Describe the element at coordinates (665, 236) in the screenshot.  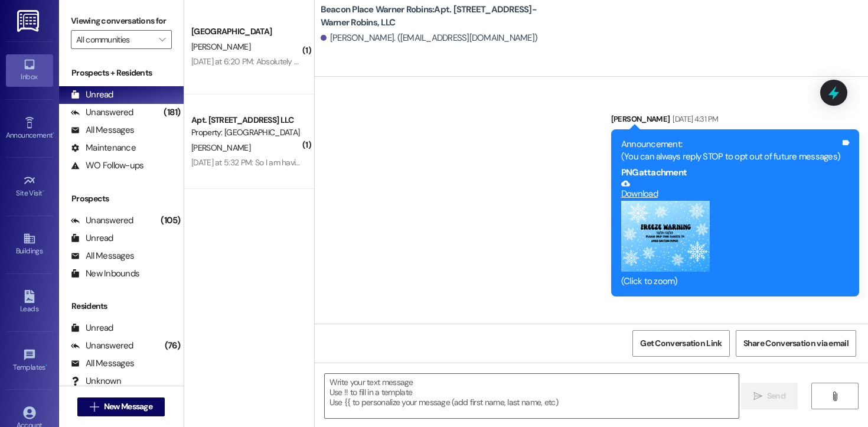
I see `button: Zoom image` at that location.